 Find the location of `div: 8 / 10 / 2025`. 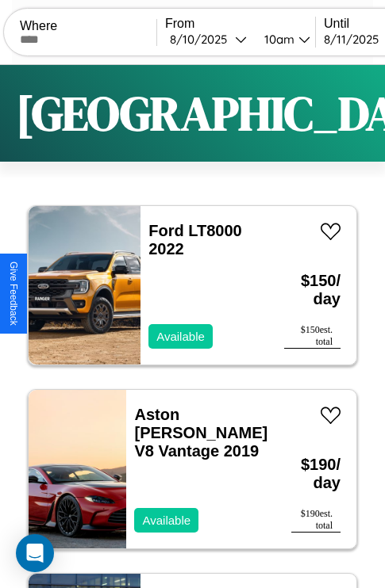

div: 8 / 10 / 2025 is located at coordinates (202, 38).